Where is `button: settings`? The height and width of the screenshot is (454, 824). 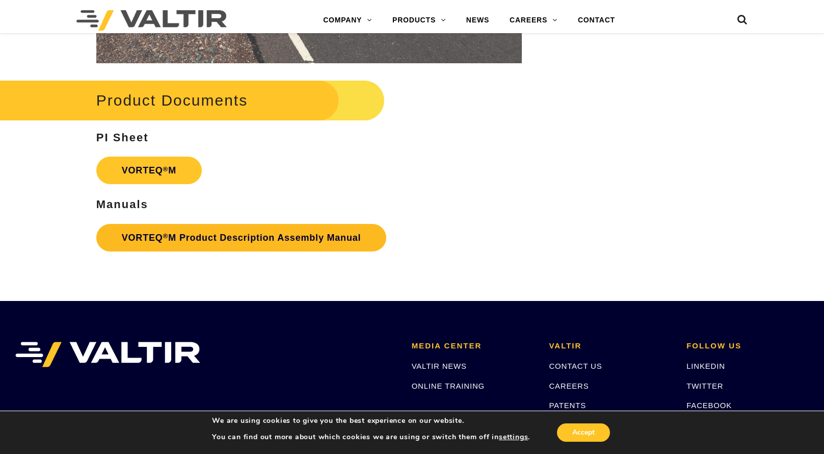 button: settings is located at coordinates (513, 437).